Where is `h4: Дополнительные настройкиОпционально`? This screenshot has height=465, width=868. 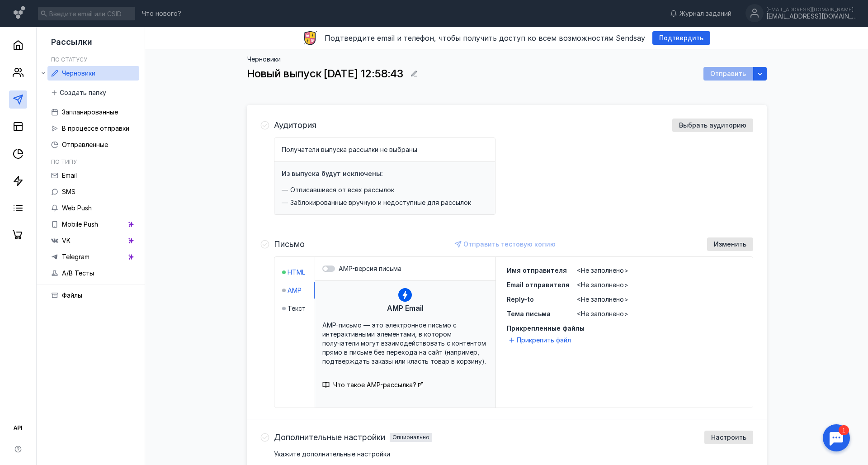 h4: Дополнительные настройкиОпционально is located at coordinates (353, 437).